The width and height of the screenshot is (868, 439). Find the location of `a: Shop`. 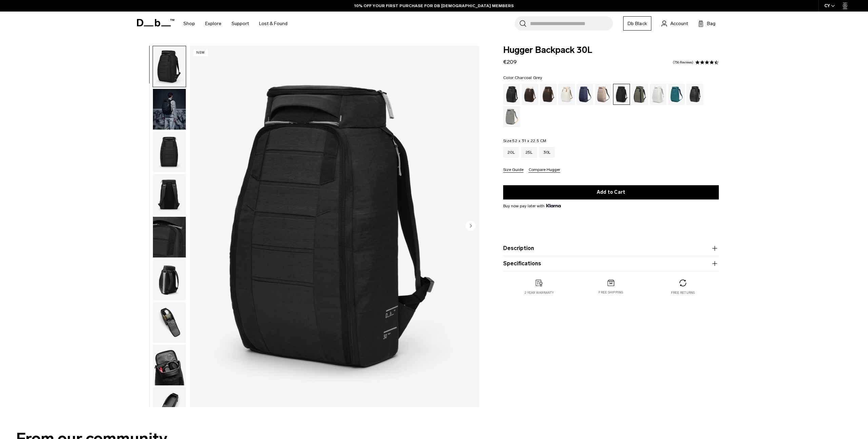

a: Shop is located at coordinates (189, 24).